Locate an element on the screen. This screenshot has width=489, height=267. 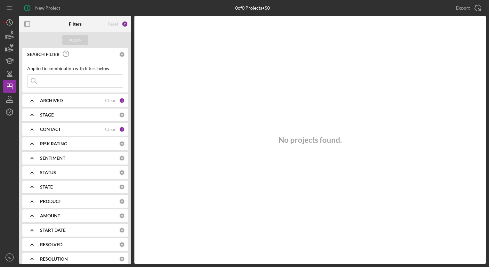
div: 2 is located at coordinates (125, 24).